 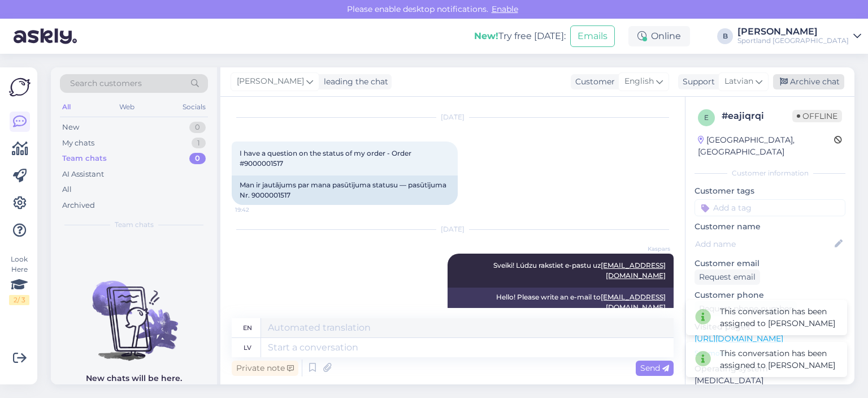 I want to click on p: Customer name, so click(x=770, y=226).